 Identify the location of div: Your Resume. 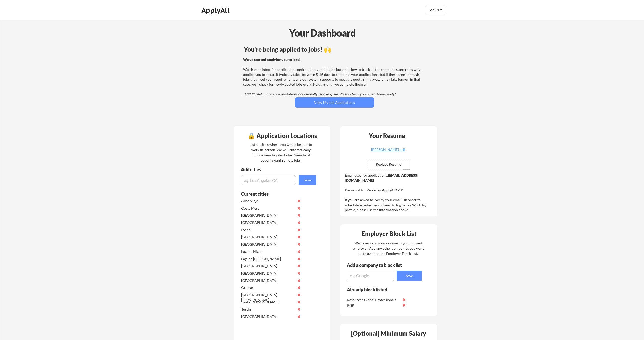
(387, 136).